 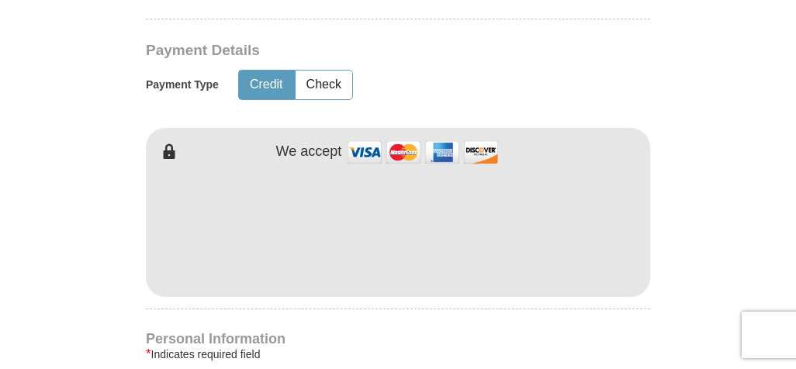 What do you see at coordinates (182, 85) in the screenshot?
I see `h5: Payment Type` at bounding box center [182, 85].